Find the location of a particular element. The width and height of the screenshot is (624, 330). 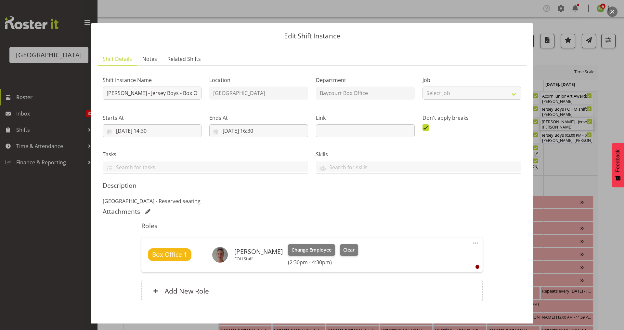

p: FOH Staff is located at coordinates (258, 258).